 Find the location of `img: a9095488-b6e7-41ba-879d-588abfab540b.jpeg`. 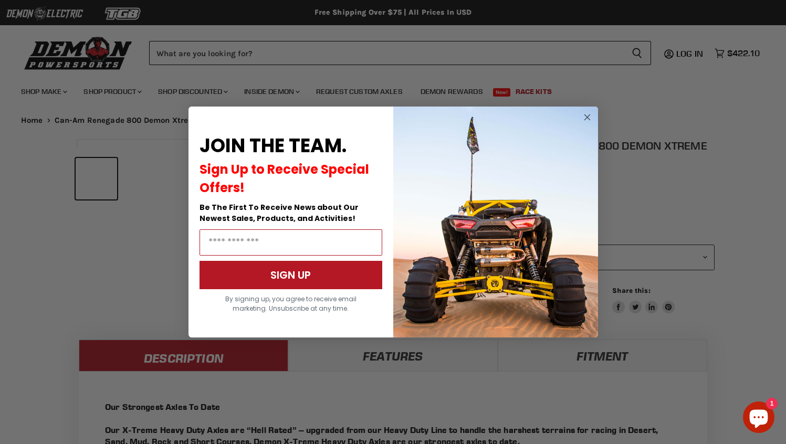

img: a9095488-b6e7-41ba-879d-588abfab540b.jpeg is located at coordinates (496, 222).